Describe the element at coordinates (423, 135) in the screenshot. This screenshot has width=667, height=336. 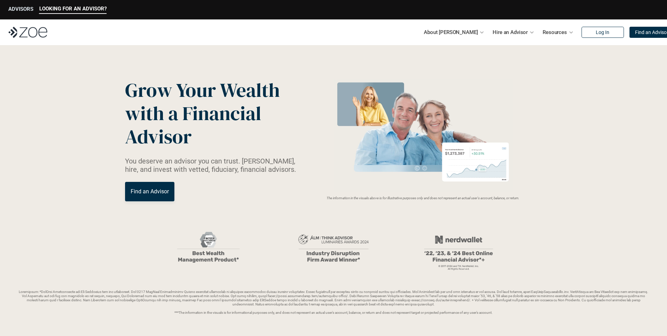
I see `img: Zoe Financial Hero Image` at that location.